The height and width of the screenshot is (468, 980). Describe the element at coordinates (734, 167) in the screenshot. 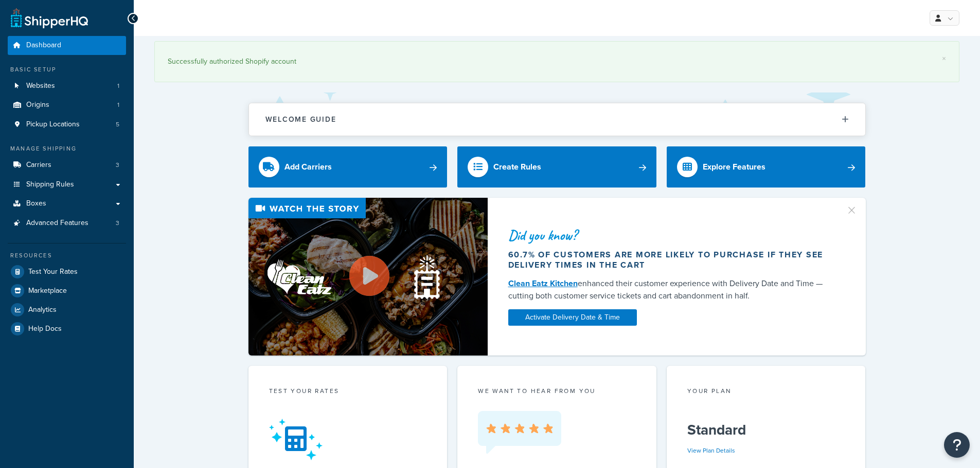

I see `div: Explore Features` at that location.